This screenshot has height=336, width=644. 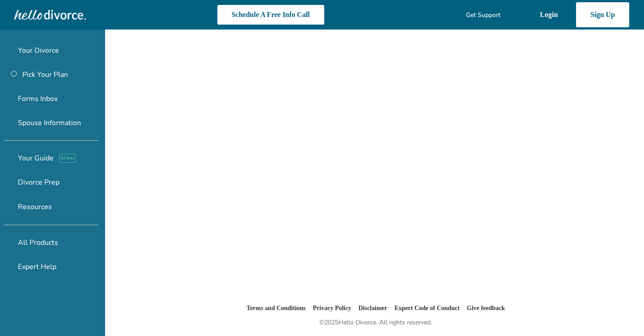 What do you see at coordinates (546, 14) in the screenshot?
I see `a: Login` at bounding box center [546, 14].